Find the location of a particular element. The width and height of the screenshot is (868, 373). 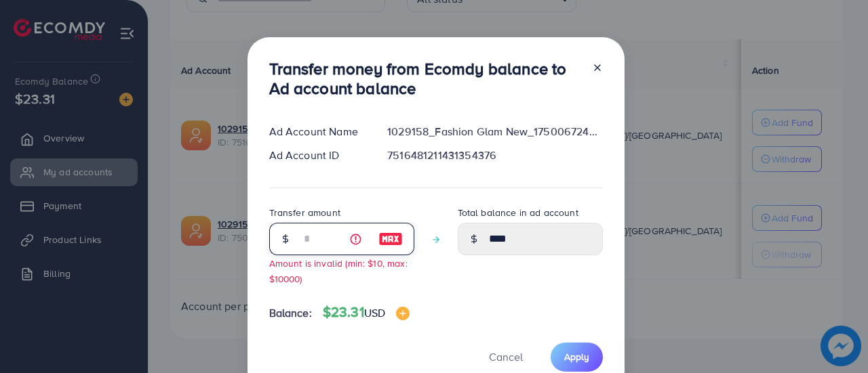

div: Ad Account ID is located at coordinates (317, 155).